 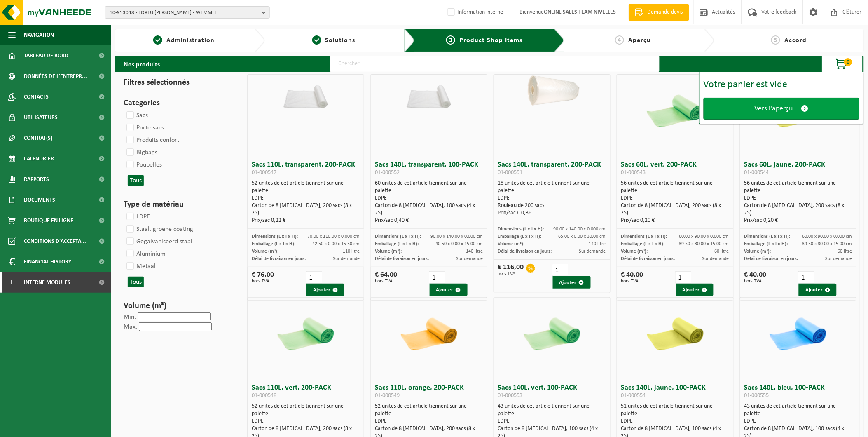 I want to click on span: 90.00 x 140.00 x 0.000 cm, so click(x=580, y=229).